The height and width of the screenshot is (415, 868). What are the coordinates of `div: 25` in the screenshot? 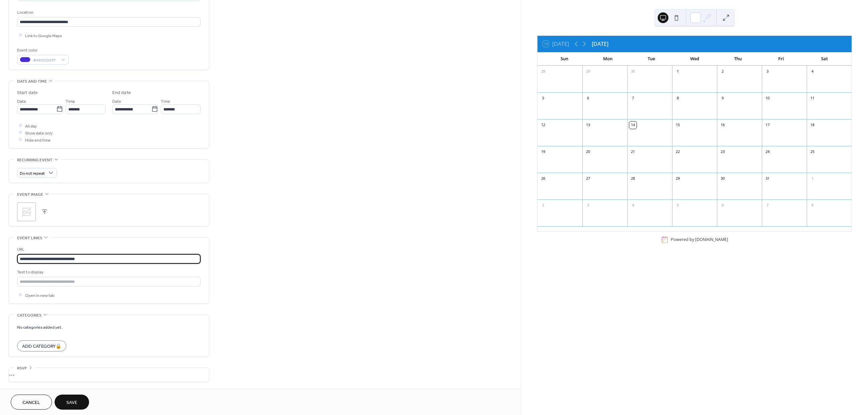 It's located at (812, 152).